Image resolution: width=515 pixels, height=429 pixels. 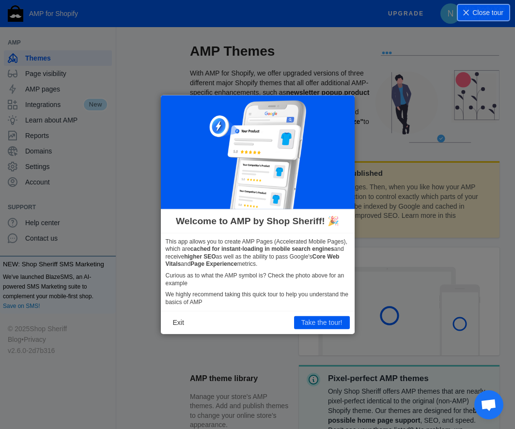 I want to click on p: This app allows you to create AMP Pages (Accelerated Mobile Pages), which are and receive as well..., so click(x=258, y=253).